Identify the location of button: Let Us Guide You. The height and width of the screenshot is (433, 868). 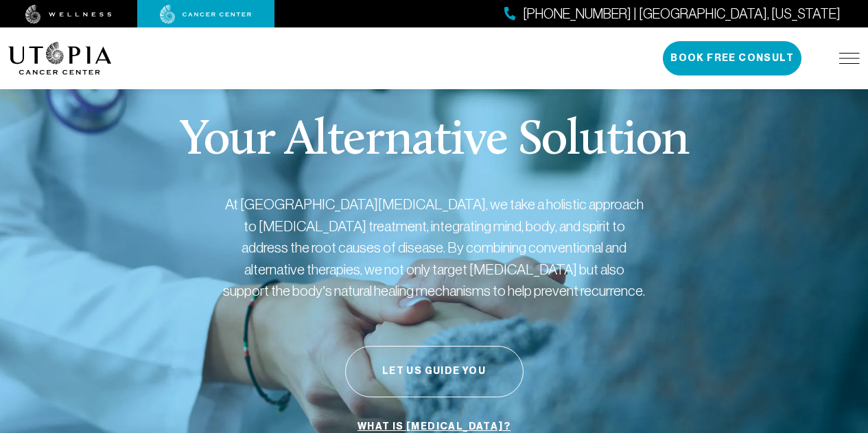
(434, 372).